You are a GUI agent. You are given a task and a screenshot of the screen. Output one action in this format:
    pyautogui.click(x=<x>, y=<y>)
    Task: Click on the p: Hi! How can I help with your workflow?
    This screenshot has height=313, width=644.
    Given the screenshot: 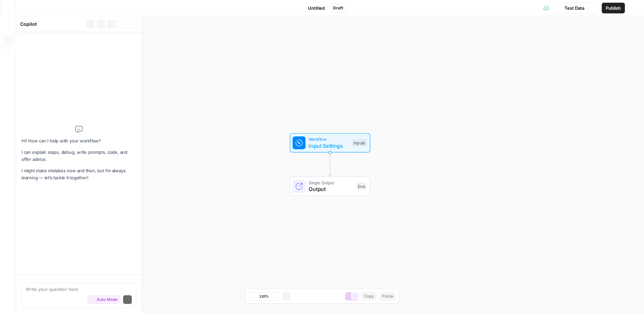 What is the action you would take?
    pyautogui.click(x=79, y=140)
    